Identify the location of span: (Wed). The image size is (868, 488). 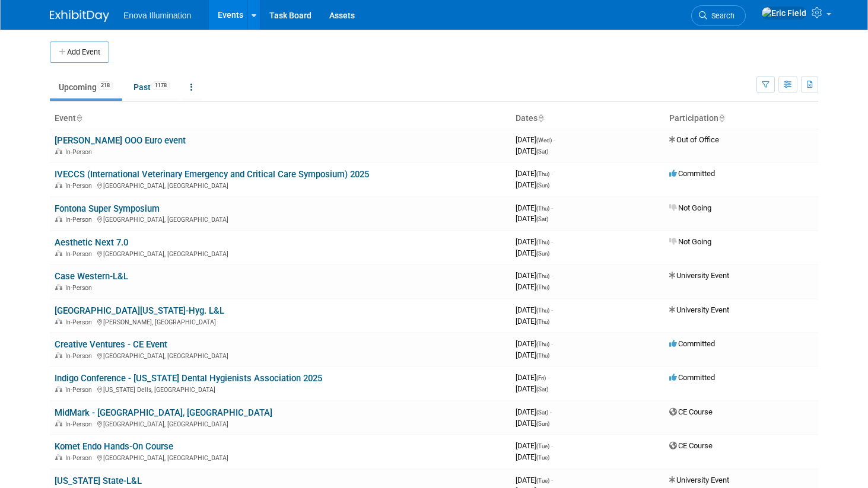
(544, 140).